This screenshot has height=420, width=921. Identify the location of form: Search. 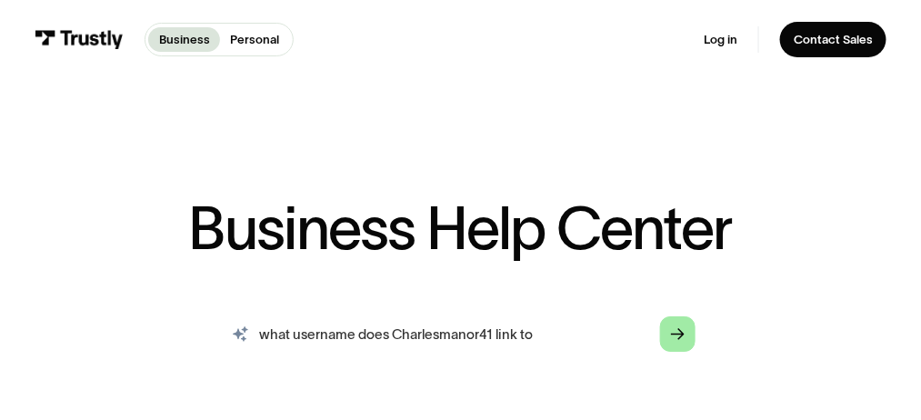
(461, 334).